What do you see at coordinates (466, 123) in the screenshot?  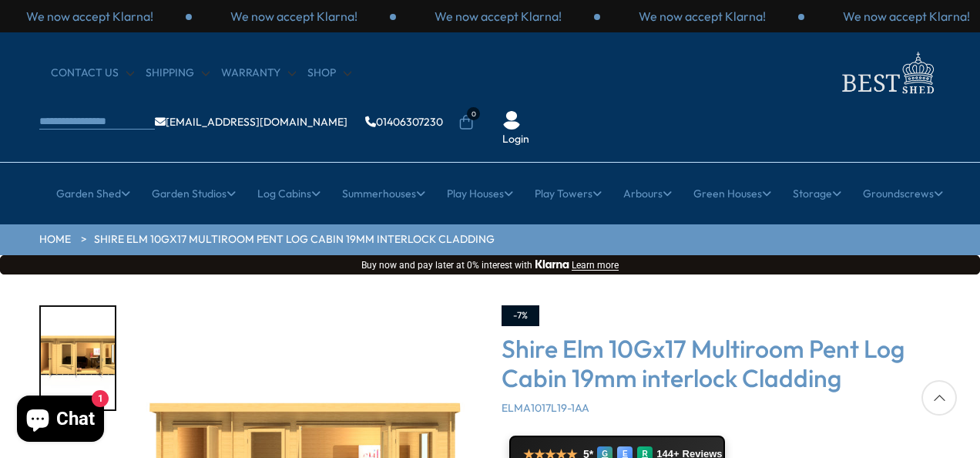 I see `a: 0` at bounding box center [466, 123].